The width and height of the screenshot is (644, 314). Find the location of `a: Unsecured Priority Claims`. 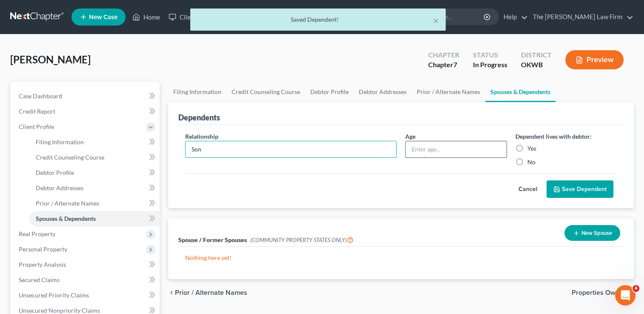

a: Unsecured Priority Claims is located at coordinates (85, 296).